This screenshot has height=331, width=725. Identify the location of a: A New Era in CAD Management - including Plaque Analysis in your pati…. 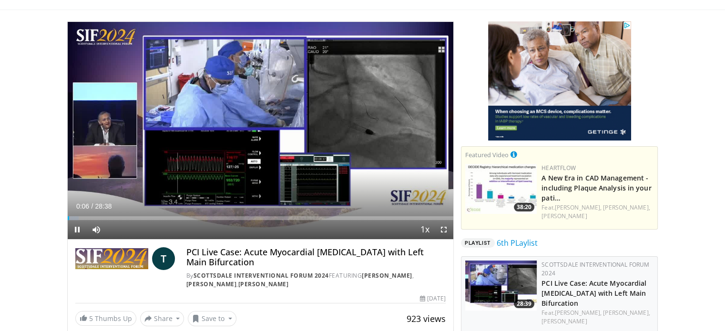
(596, 188).